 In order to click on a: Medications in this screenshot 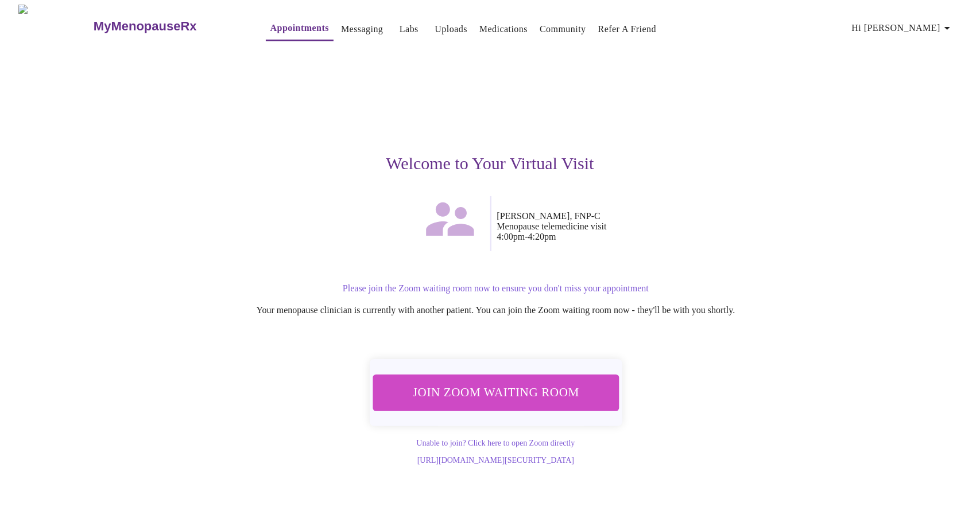, I will do `click(504, 30)`.